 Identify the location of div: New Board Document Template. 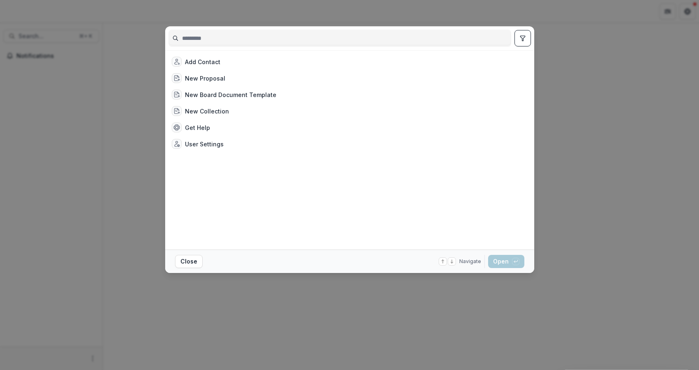
(231, 95).